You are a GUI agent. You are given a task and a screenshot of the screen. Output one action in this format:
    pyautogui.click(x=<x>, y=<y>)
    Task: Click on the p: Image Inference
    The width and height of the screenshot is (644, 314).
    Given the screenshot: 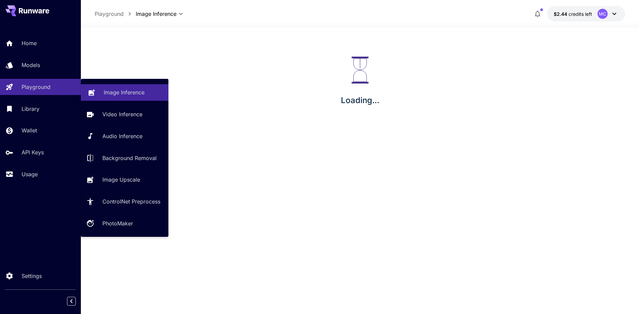 What is the action you would take?
    pyautogui.click(x=124, y=92)
    